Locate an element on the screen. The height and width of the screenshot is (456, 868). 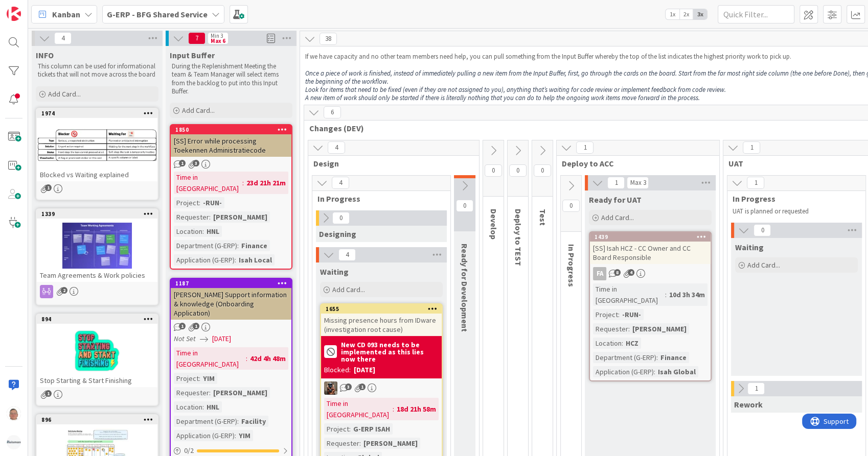
span: Develop is located at coordinates (494, 224).